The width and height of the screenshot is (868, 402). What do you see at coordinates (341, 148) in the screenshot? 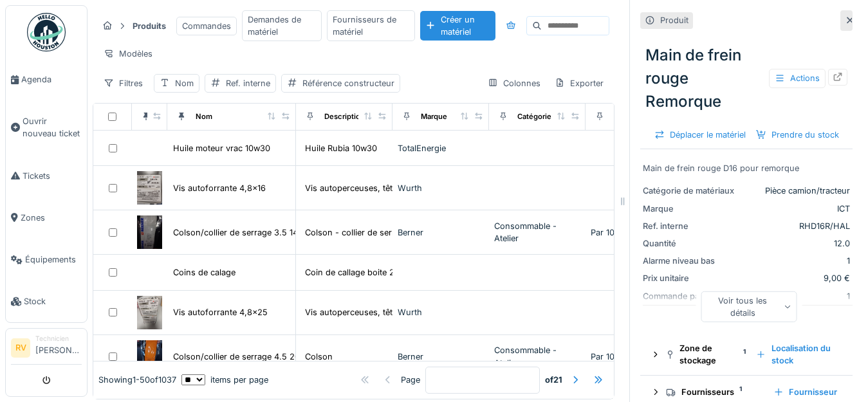
I see `div: Huile Rubia 10w30` at bounding box center [341, 148].